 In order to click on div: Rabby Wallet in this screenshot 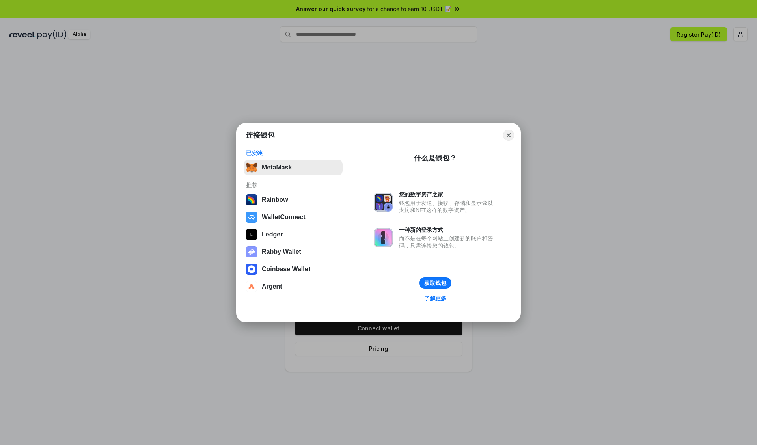, I will do `click(282, 252)`.